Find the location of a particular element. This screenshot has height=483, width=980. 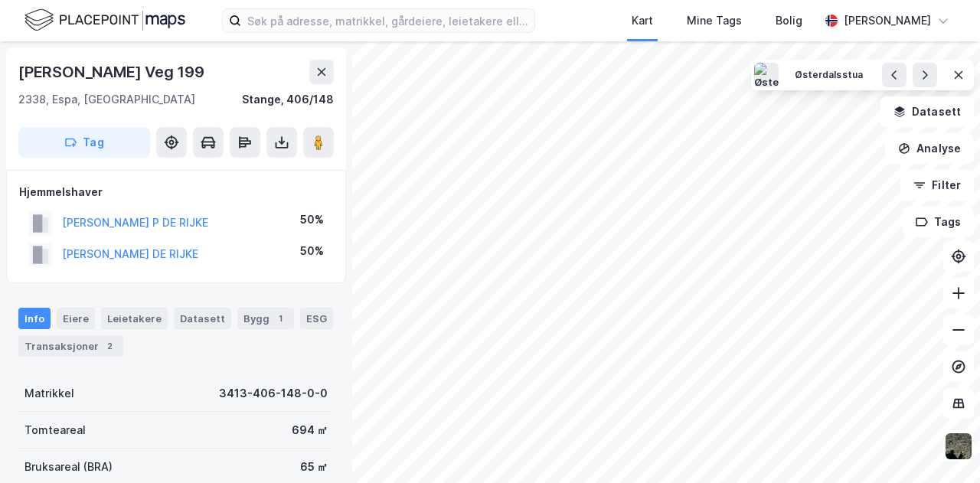

input: Søk på adresse, matrikkel, gårdeiere, leietakere eller personer is located at coordinates (388, 20).